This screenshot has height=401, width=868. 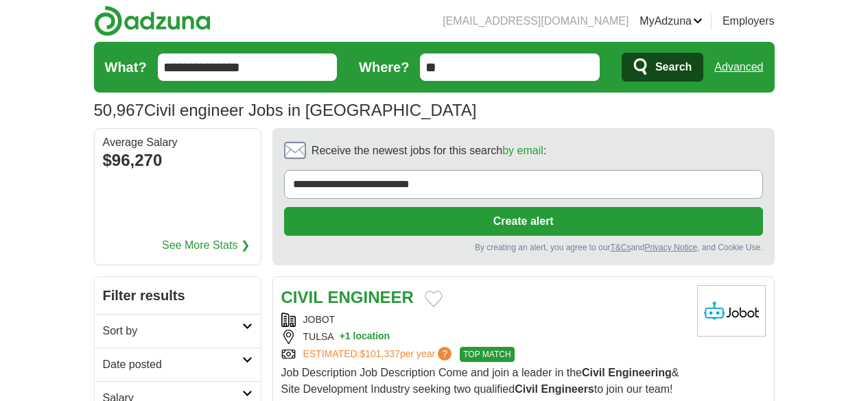 What do you see at coordinates (749, 21) in the screenshot?
I see `a: Employers` at bounding box center [749, 21].